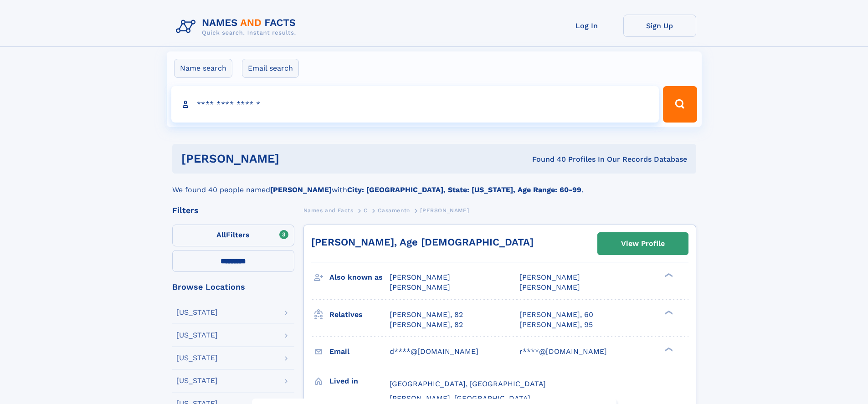  What do you see at coordinates (270, 68) in the screenshot?
I see `label: Email search` at bounding box center [270, 68].